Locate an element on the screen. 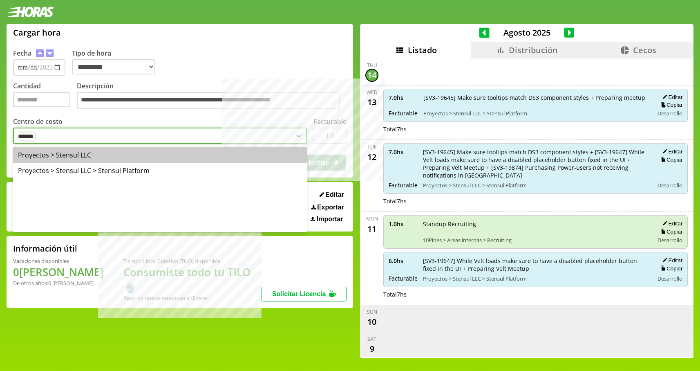 This screenshot has width=700, height=371. label: Fecha is located at coordinates (22, 53).